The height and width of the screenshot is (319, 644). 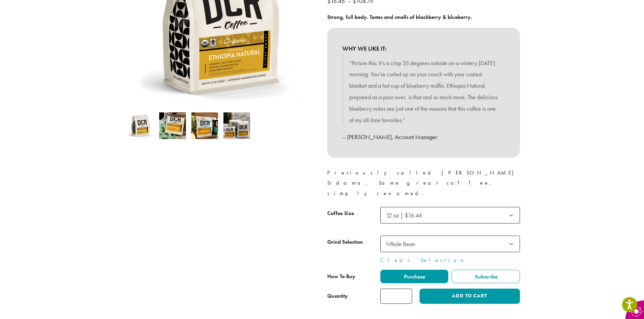 I want to click on input: Product quantity, so click(x=396, y=296).